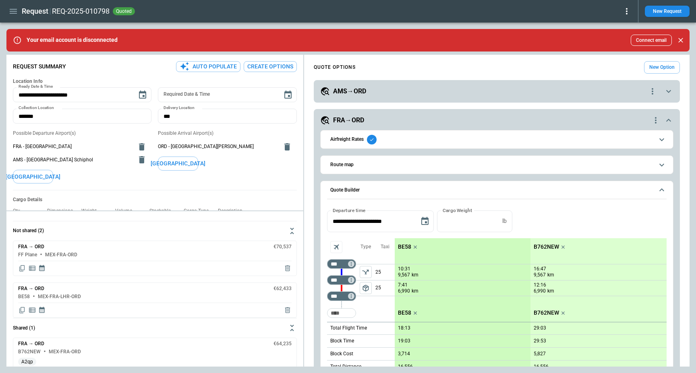  Describe the element at coordinates (540, 328) in the screenshot. I see `p: 29:03` at that location.